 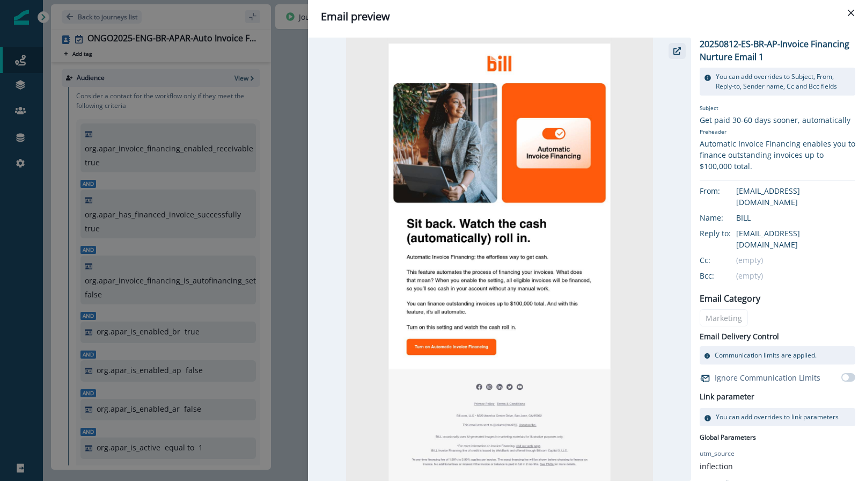 I want to click on div: Cc:, so click(x=726, y=260).